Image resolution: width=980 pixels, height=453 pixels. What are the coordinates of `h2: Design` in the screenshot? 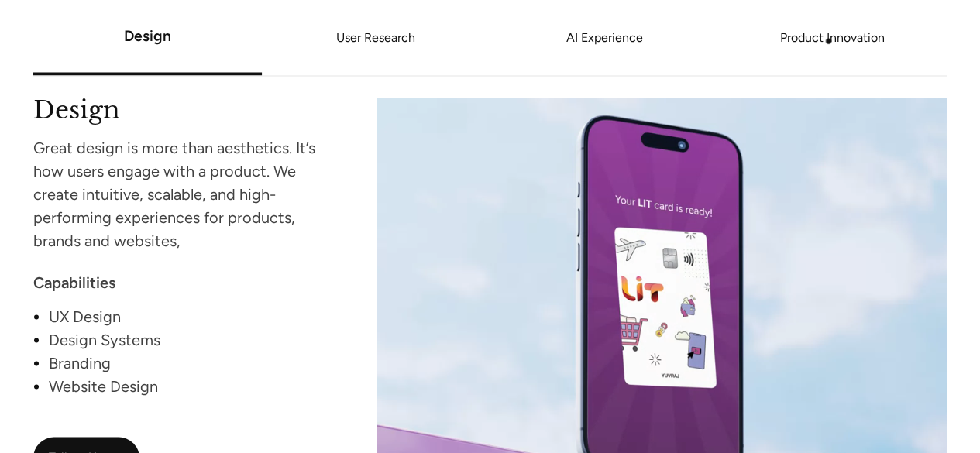 It's located at (176, 108).